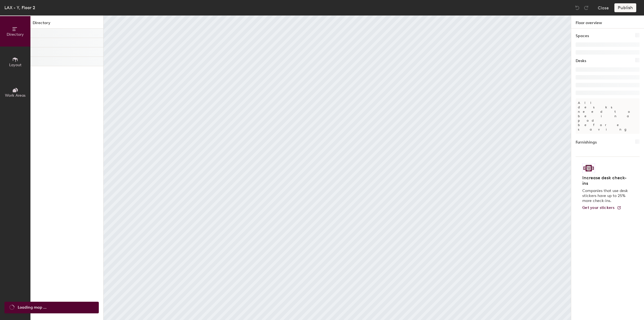 This screenshot has height=320, width=644. What do you see at coordinates (581, 61) in the screenshot?
I see `h1: Desks` at bounding box center [581, 61].